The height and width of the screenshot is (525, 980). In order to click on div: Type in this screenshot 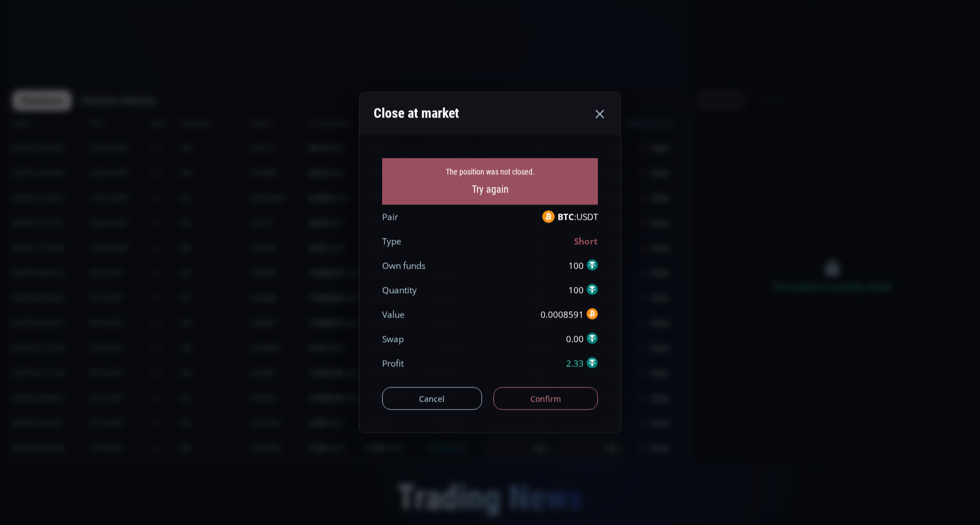, I will do `click(392, 241)`.